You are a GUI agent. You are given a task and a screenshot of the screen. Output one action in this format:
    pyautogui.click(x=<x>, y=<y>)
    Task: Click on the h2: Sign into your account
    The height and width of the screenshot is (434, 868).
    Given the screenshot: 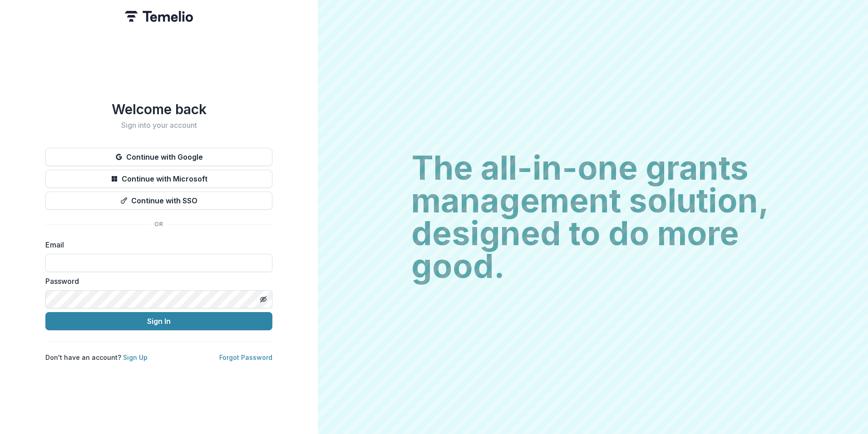 What is the action you would take?
    pyautogui.click(x=159, y=125)
    